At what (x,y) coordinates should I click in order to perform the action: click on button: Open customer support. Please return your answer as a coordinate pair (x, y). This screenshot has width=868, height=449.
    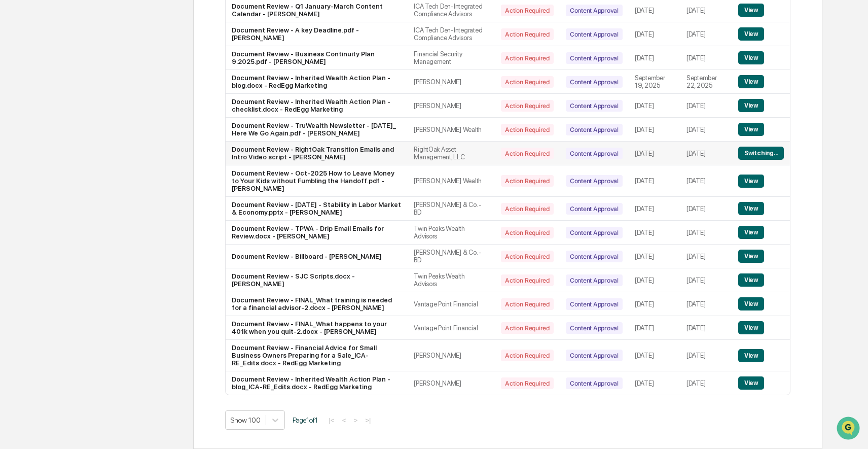
    Looking at the image, I should click on (13, 13).